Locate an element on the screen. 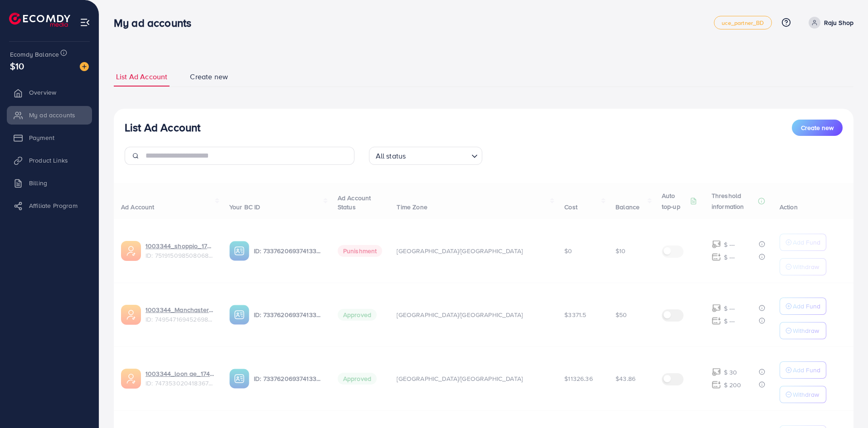 The image size is (868, 428). p: Raju Shop is located at coordinates (838, 23).